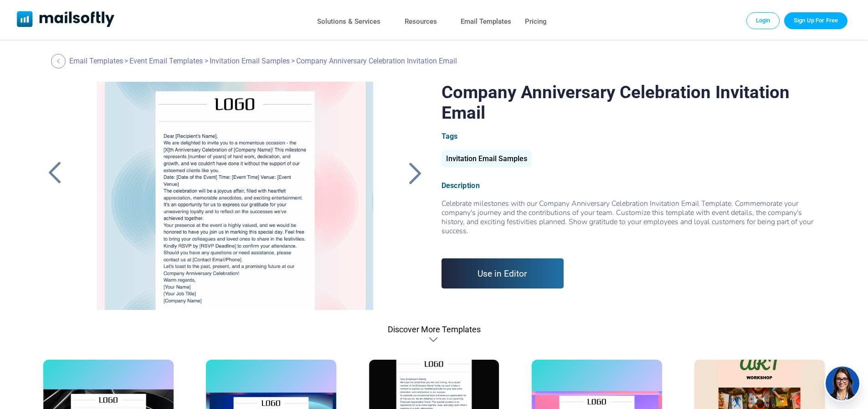 The width and height of the screenshot is (868, 409). I want to click on a: Login, so click(763, 21).